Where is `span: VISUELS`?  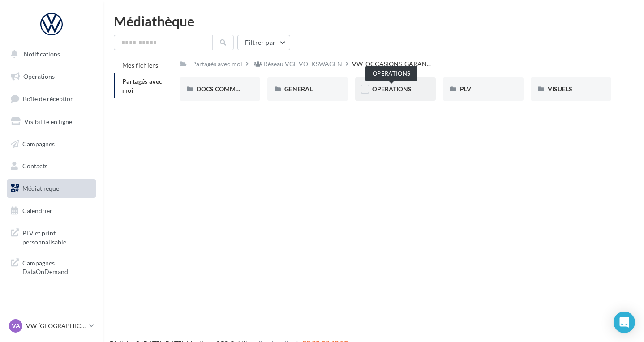
span: VISUELS is located at coordinates (560, 88).